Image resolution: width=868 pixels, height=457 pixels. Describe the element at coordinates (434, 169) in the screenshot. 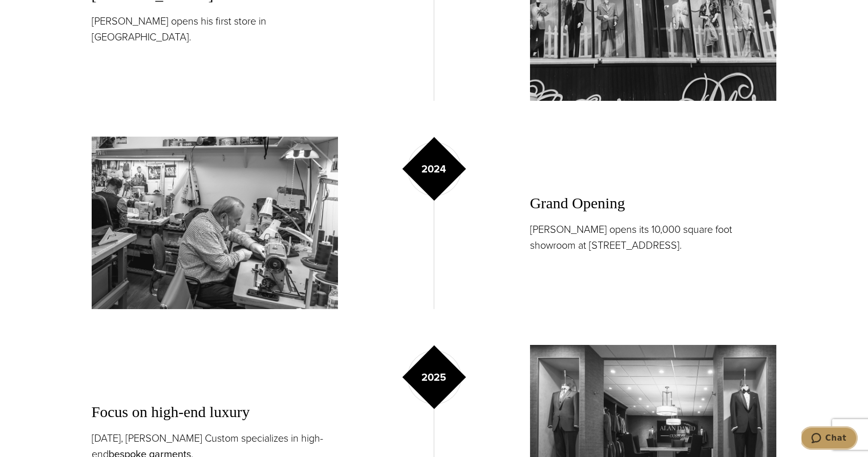

I see `p: 2024` at that location.